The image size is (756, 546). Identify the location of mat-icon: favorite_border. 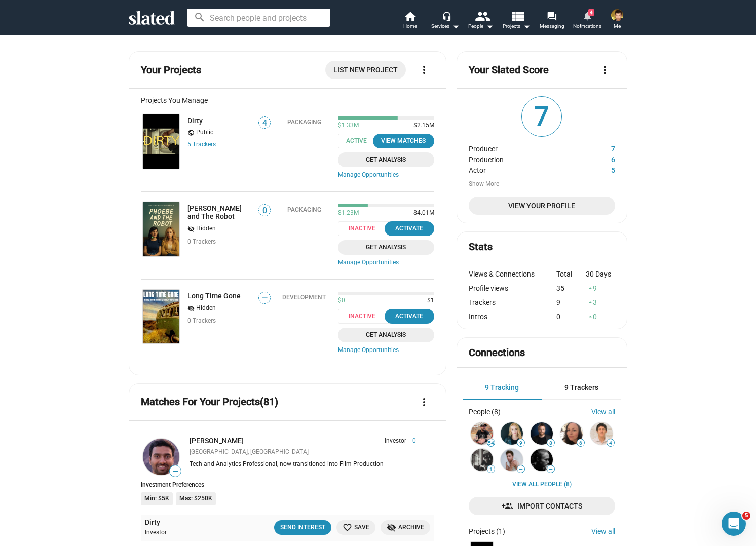
(347, 527).